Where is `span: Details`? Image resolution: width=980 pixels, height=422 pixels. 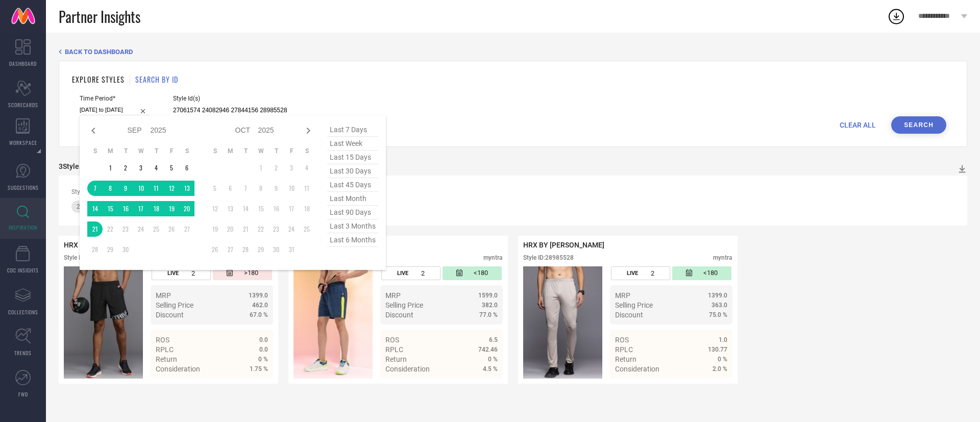 span: Details is located at coordinates (486, 388).